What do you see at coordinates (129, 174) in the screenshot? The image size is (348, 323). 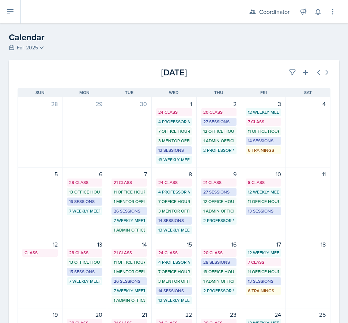 I see `div: 7` at bounding box center [129, 174].